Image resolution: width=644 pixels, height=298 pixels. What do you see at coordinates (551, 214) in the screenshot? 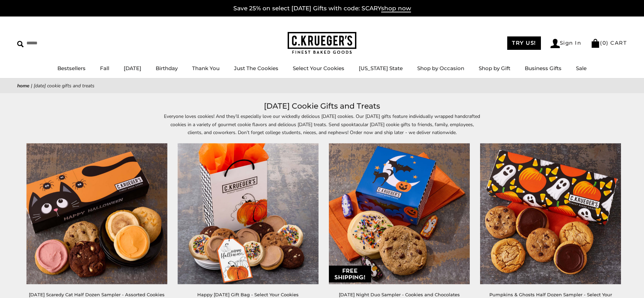
I see `a: Pumpkins & Ghosts Half Dozen Sampler - Select Your Cookies` at bounding box center [551, 214].